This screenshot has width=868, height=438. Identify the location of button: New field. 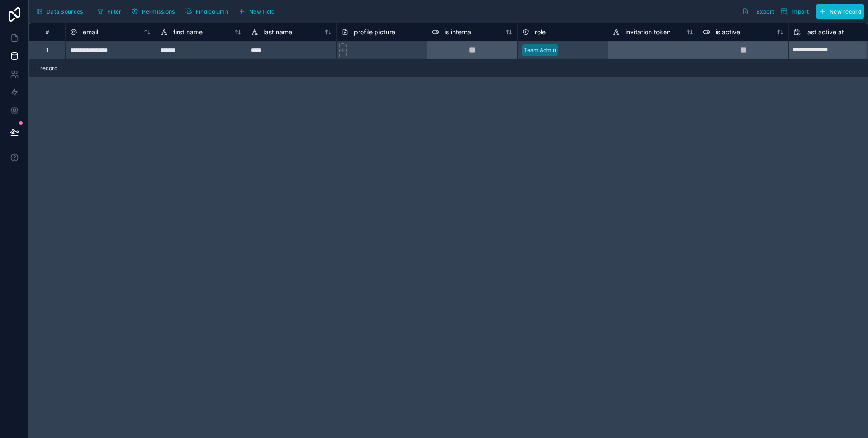
(256, 11).